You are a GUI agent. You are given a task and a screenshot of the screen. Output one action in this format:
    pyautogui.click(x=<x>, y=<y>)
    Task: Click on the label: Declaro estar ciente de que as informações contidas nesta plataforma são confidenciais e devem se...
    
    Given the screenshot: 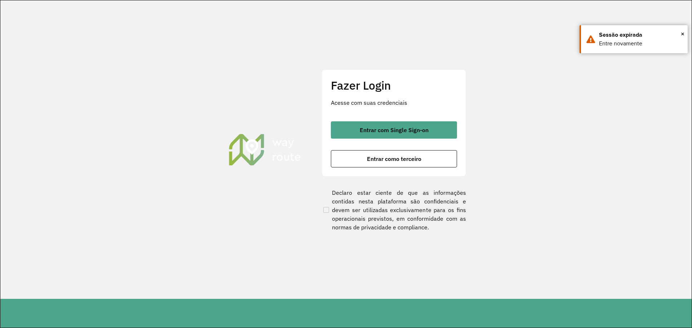 What is the action you would take?
    pyautogui.click(x=394, y=210)
    